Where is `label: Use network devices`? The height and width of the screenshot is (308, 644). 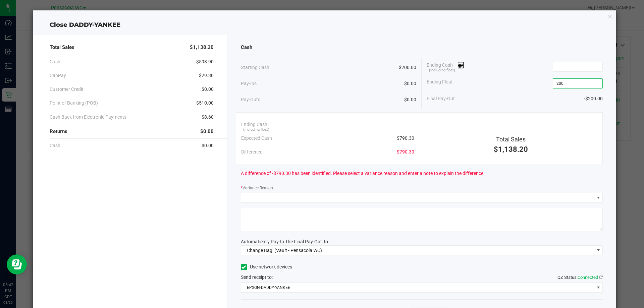 label: Use network devices is located at coordinates (266, 267).